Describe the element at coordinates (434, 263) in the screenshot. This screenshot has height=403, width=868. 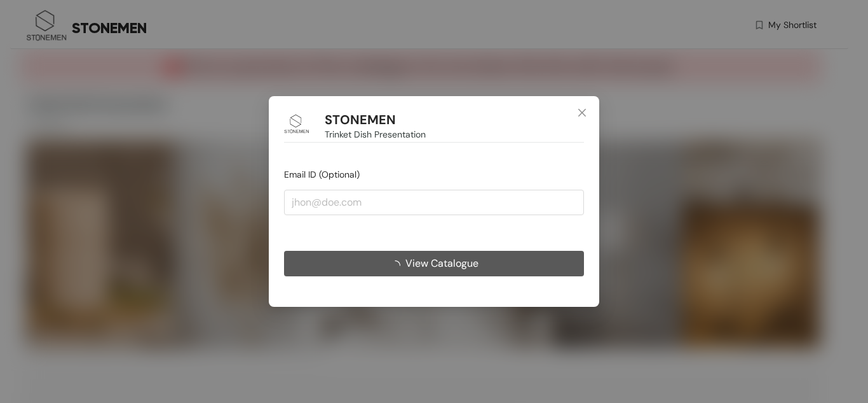
I see `button: View Catalogue` at that location.